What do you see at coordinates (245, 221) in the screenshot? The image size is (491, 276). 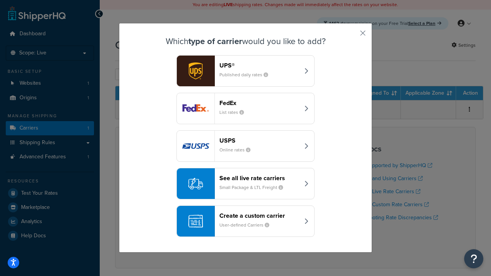 I see `button: Create a custom carrierUser-defined Carriers` at bounding box center [245, 221].